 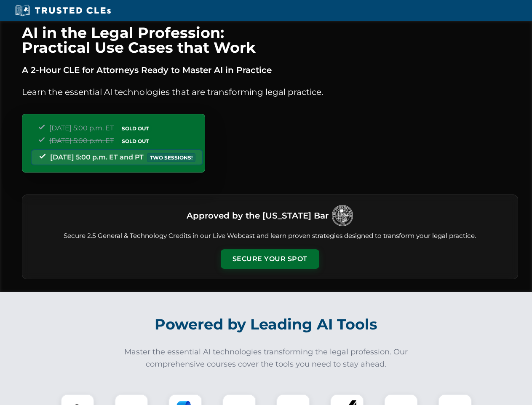 I want to click on p: Secure 2.5 General & Technology Credits in our Live Webcast and learn proven strategies designed ..., so click(x=270, y=236).